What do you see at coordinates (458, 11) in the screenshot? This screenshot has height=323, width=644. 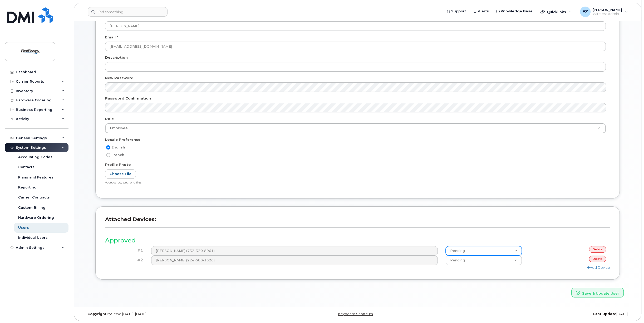 I see `span: Support` at bounding box center [458, 11].